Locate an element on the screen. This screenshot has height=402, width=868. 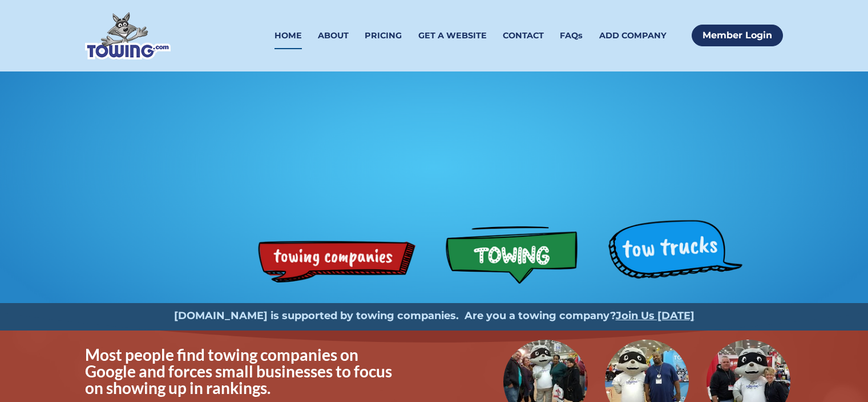
img: Towing.com Logo is located at coordinates (128, 35).